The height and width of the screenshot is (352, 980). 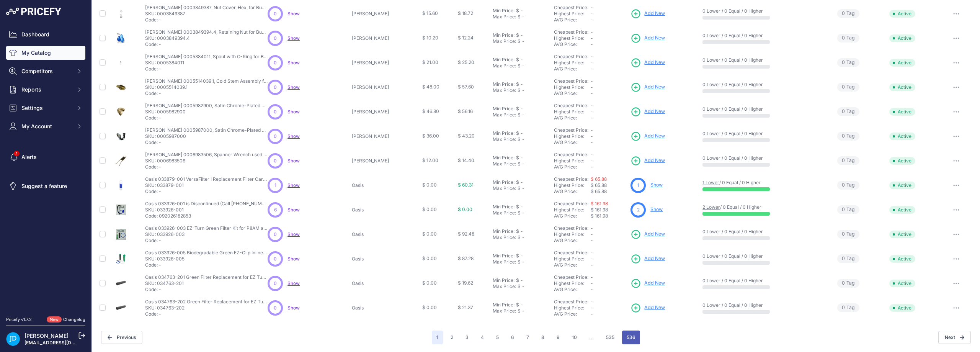 I want to click on span: My Account, so click(x=46, y=126).